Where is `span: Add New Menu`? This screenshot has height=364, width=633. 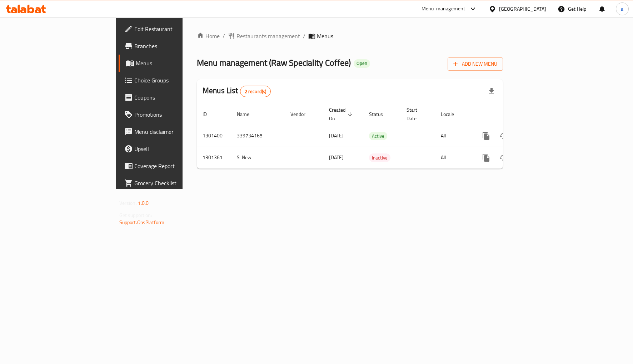
span: Add New Menu is located at coordinates (475, 64).